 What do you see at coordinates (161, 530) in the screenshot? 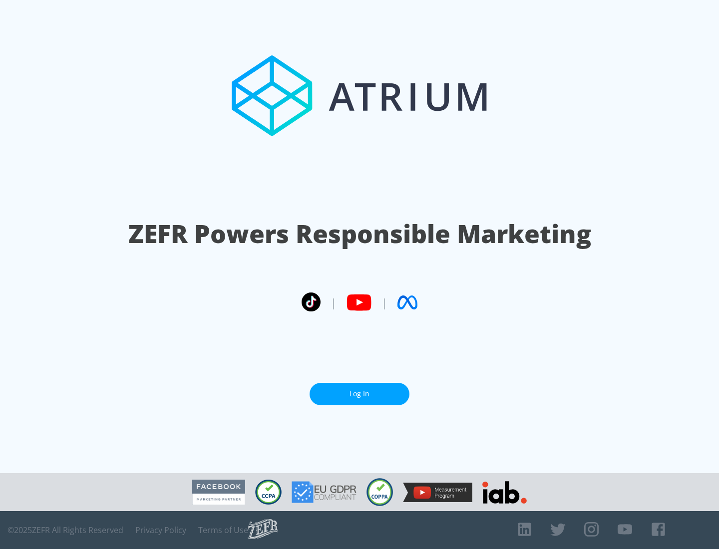
I see `a: Privacy Policy` at bounding box center [161, 530].